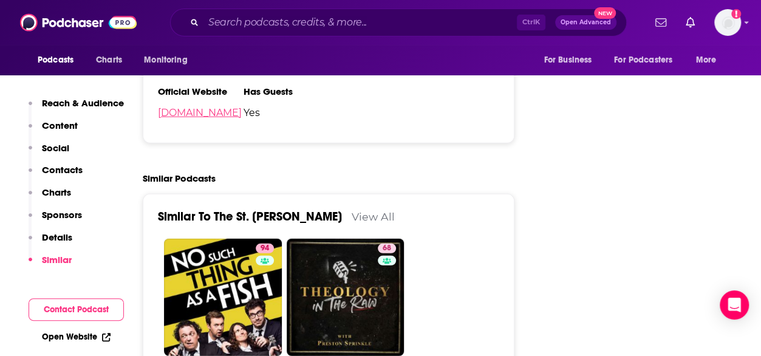 The image size is (761, 356). I want to click on a: 68, so click(387, 248).